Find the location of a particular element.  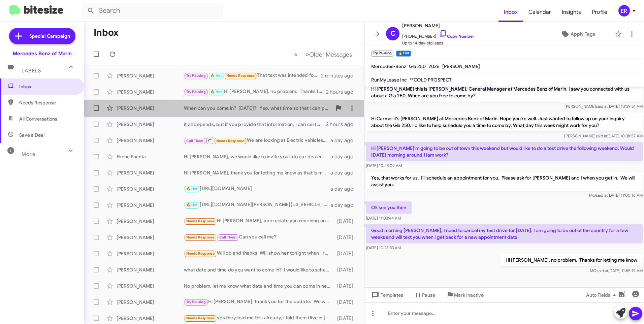

span: Up to 14-day-old leads is located at coordinates (438, 43).